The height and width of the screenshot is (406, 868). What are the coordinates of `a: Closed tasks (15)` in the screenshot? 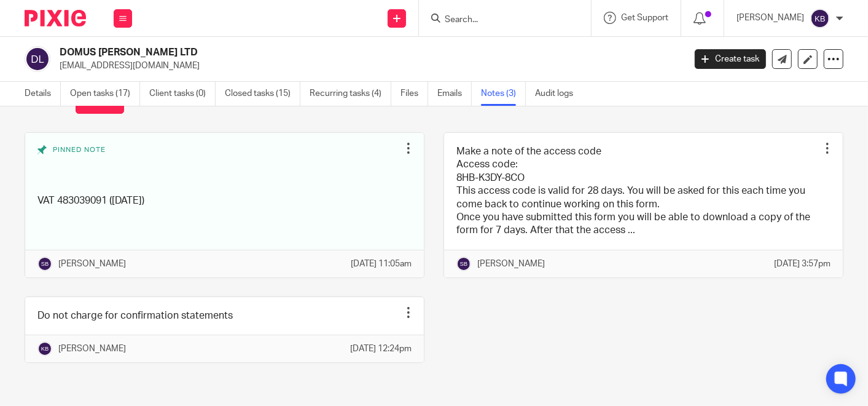 It's located at (262, 93).